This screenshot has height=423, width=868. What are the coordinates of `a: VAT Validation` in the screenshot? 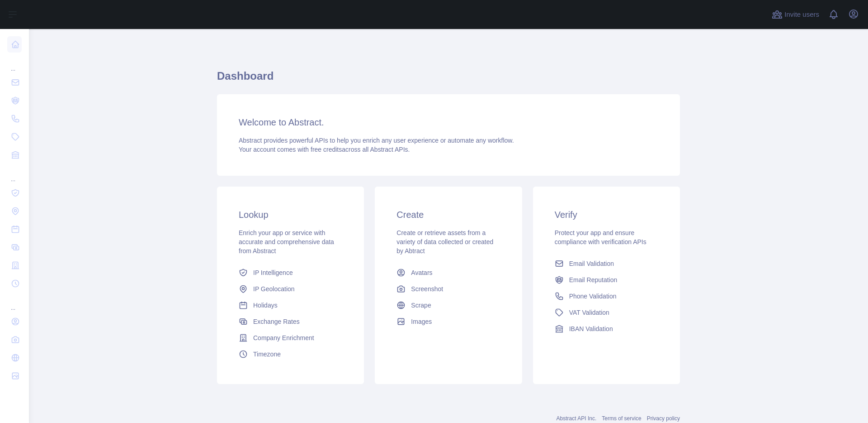 It's located at (607, 312).